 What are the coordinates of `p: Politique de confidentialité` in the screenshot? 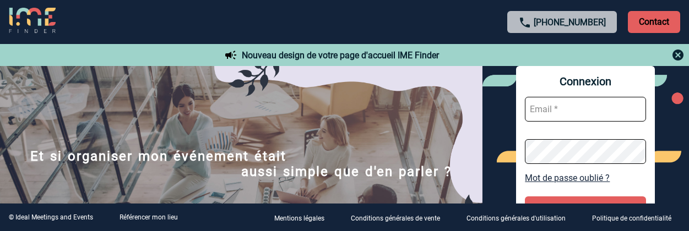 It's located at (632, 219).